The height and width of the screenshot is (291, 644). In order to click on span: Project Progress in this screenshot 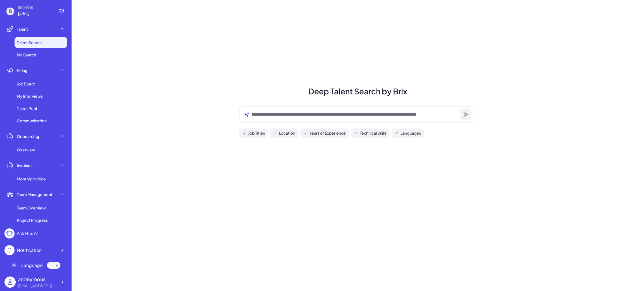, I will do `click(32, 220)`.